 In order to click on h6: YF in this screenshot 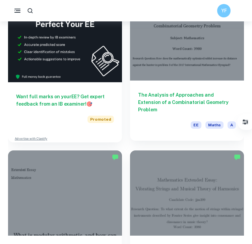, I will do `click(224, 11)`.